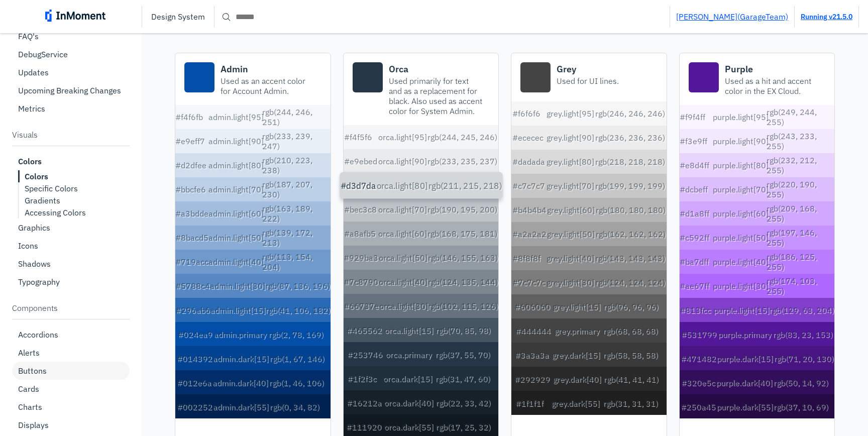 The image size is (868, 436). I want to click on div: orca.light[40], so click(403, 282).